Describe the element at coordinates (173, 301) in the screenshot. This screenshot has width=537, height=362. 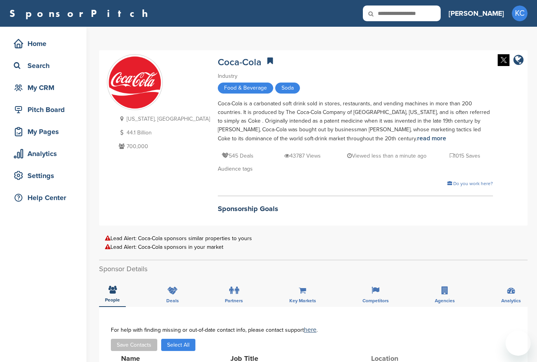
I see `span: Deals` at that location.